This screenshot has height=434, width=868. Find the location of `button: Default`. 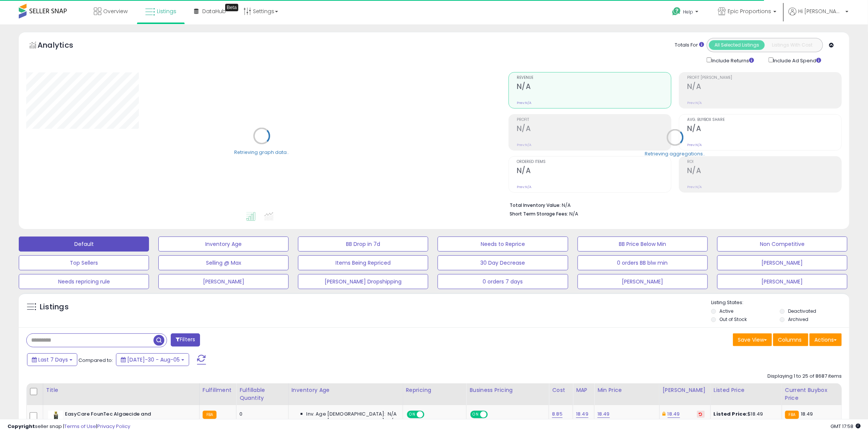

button: Default is located at coordinates (83, 244).